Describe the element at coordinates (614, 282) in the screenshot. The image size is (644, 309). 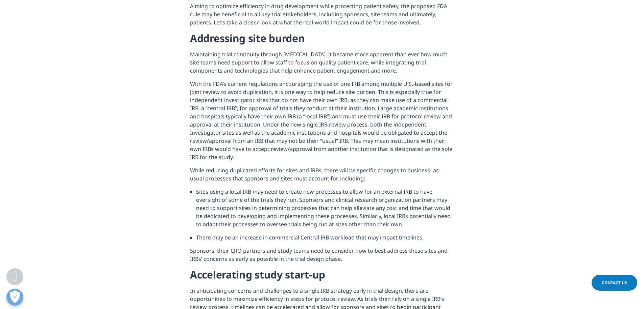
I see `span: Contact Us` at that location.